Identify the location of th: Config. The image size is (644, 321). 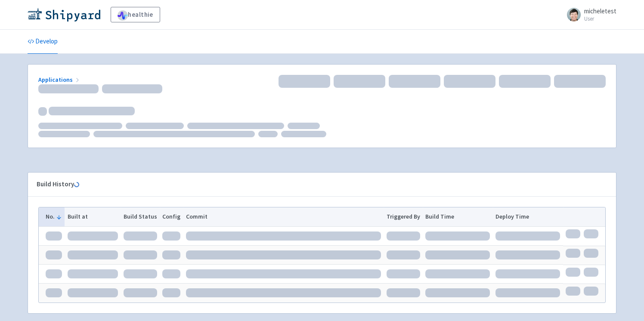
(171, 216).